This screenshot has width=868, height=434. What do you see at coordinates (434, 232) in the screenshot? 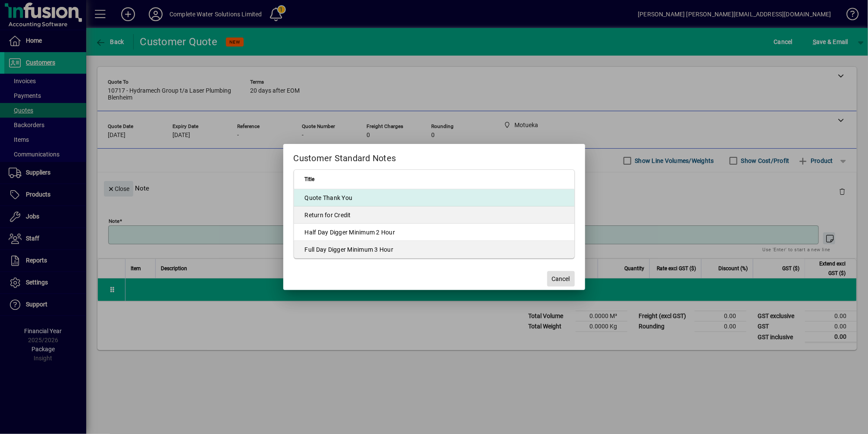
I see `td: Half Day Digger Minimum 2 Hour` at bounding box center [434, 232].